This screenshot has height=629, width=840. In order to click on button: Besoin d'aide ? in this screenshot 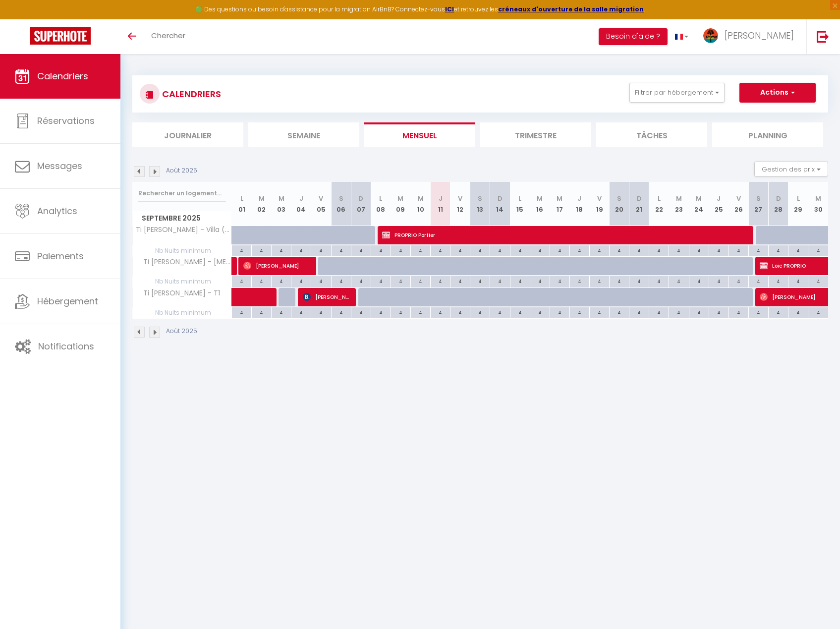, I will do `click(633, 37)`.